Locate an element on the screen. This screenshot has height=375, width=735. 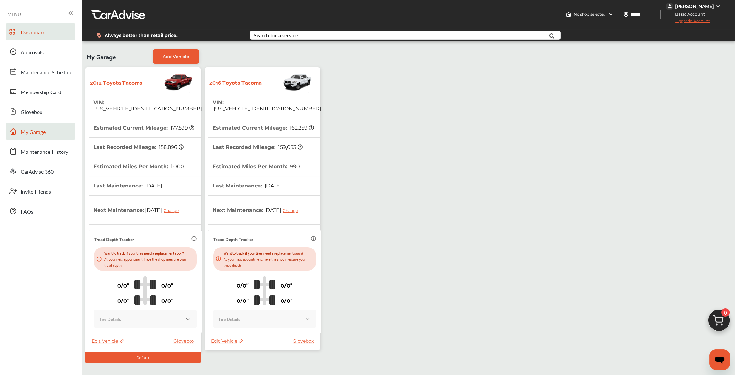
div: Search for a service is located at coordinates (276, 35).